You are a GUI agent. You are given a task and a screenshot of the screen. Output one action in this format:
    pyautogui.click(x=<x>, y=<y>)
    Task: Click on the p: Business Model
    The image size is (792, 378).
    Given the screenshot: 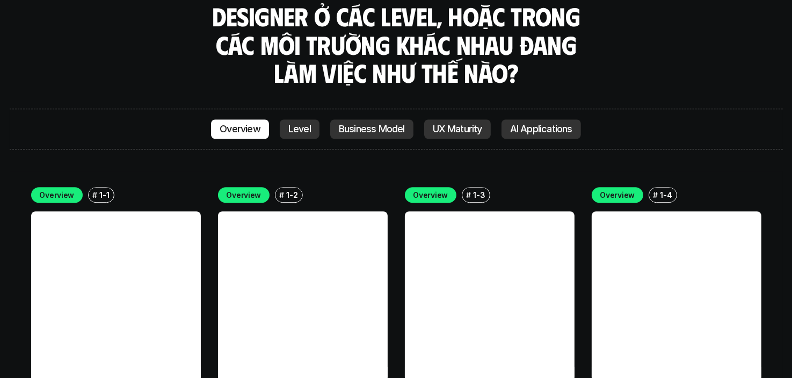 What is the action you would take?
    pyautogui.click(x=372, y=129)
    